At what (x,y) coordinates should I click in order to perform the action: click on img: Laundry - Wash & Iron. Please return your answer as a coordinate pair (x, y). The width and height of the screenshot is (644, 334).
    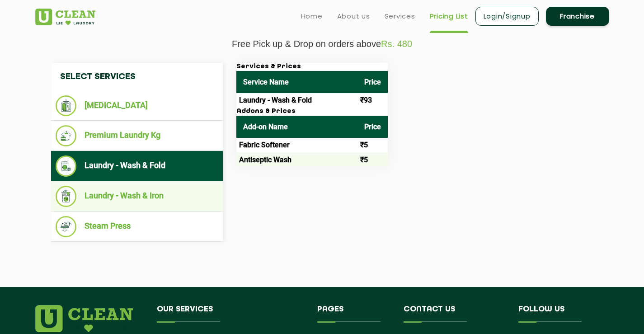
    Looking at the image, I should click on (66, 197).